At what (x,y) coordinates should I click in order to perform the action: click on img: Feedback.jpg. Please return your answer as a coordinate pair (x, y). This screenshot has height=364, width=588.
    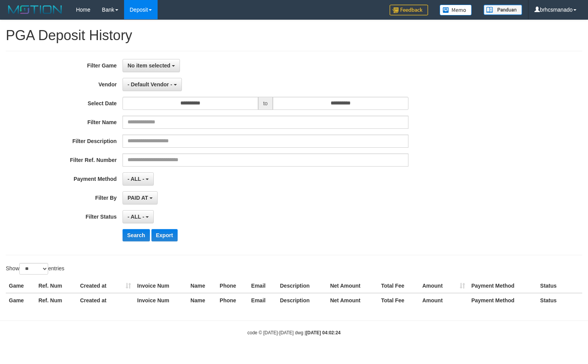
    Looking at the image, I should click on (409, 10).